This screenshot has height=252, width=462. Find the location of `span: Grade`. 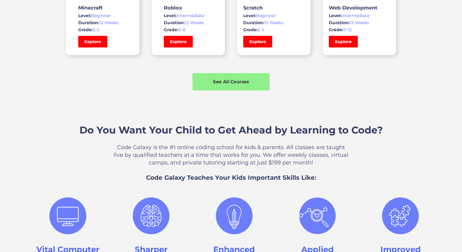

span: Grade is located at coordinates (171, 30).